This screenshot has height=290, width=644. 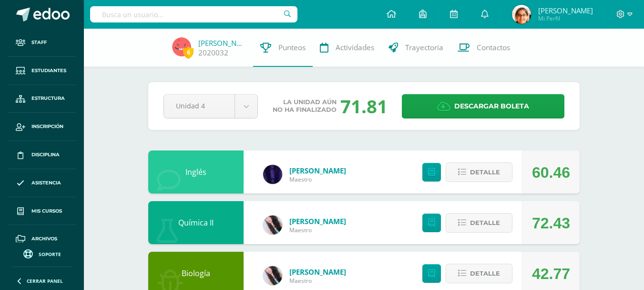 I want to click on a: Estudiantes, so click(x=42, y=71).